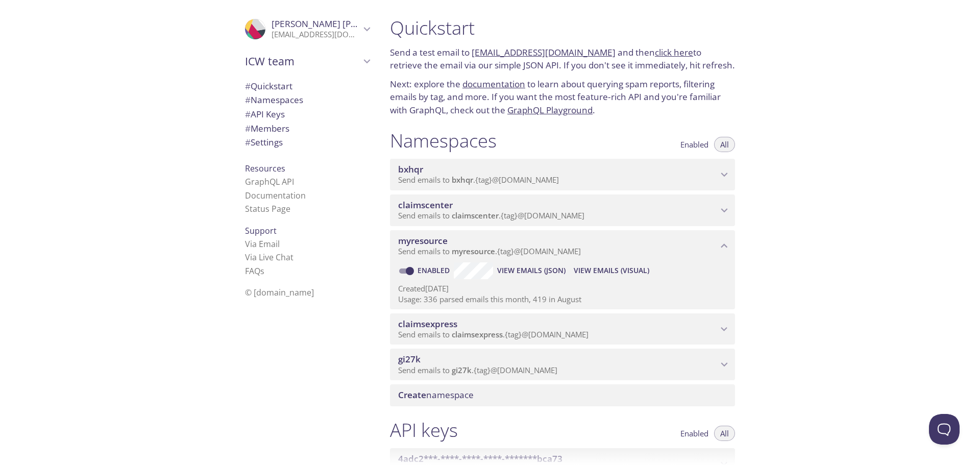 This screenshot has width=980, height=465. I want to click on div: bxhqr namespace, so click(562, 174).